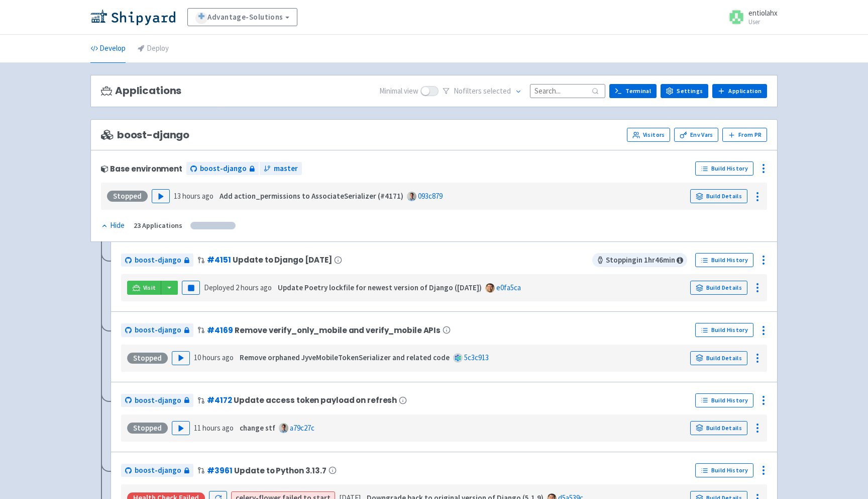 The image size is (868, 499). Describe the element at coordinates (242, 17) in the screenshot. I see `a: Advantage-Solutions` at that location.